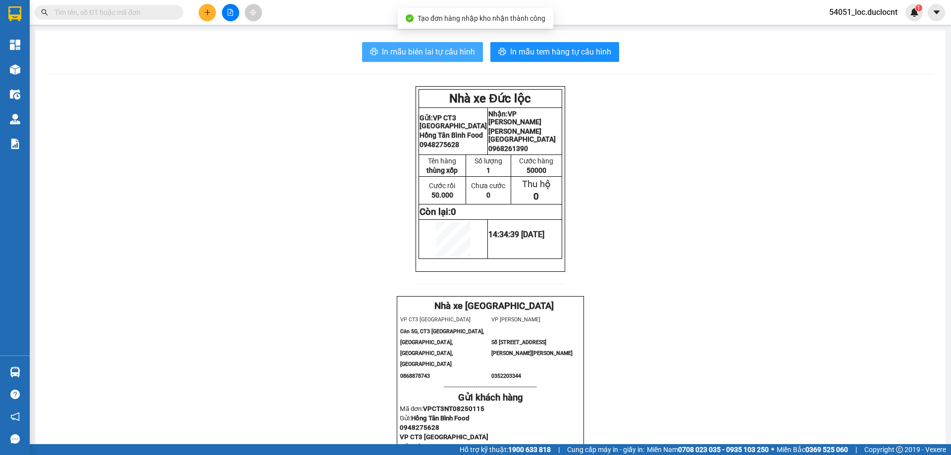 The width and height of the screenshot is (951, 455). What do you see at coordinates (15, 417) in the screenshot?
I see `span: notification` at bounding box center [15, 417].